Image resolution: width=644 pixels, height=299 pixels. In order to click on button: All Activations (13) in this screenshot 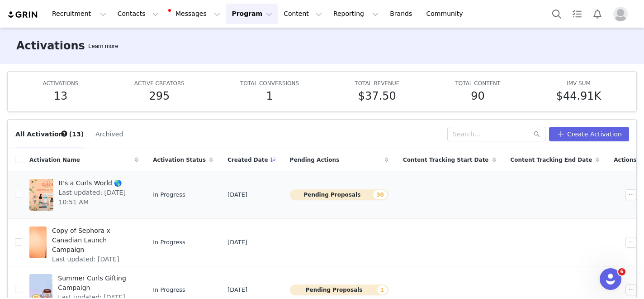, I will do `click(49, 134)`.